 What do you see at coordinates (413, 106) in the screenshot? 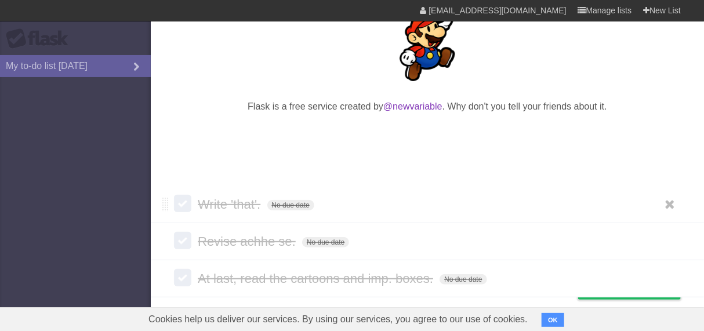
I see `a: @newvariable` at bounding box center [413, 106].